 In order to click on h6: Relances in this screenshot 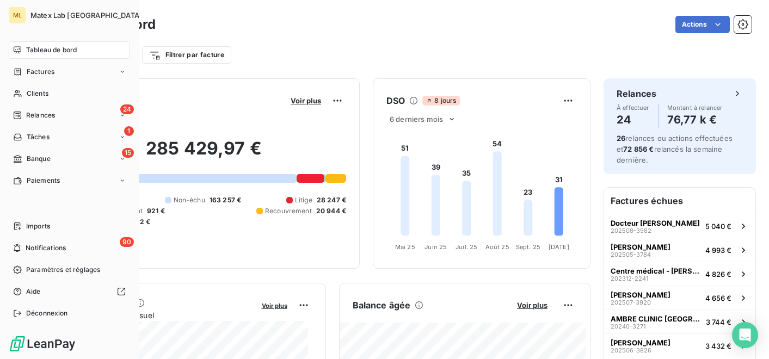, I will do `click(636, 94)`.